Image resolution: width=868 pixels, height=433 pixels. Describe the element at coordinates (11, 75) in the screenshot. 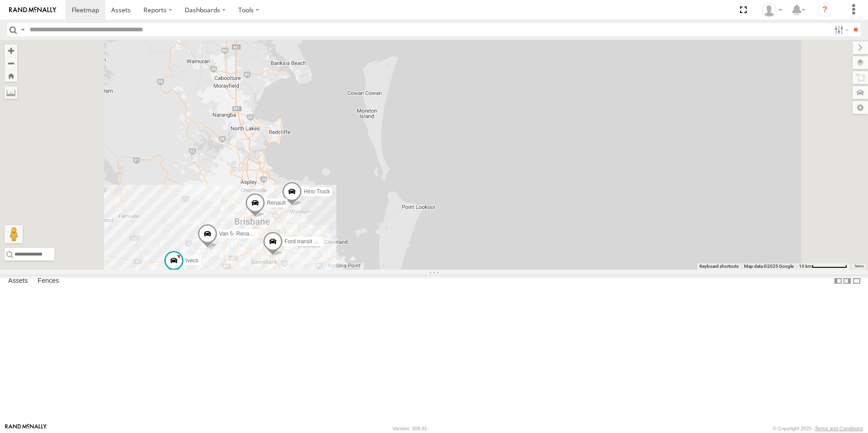

I see `button: Zoom Home` at that location.